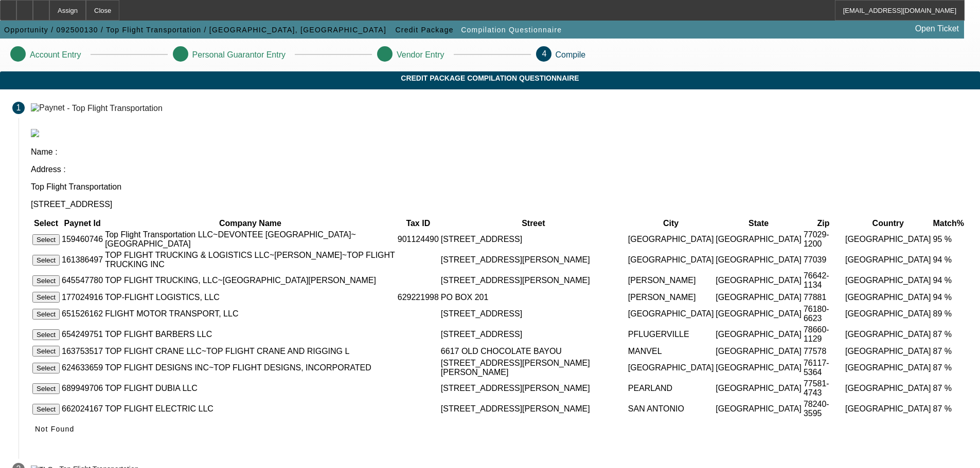 This screenshot has height=468, width=980. Describe the element at coordinates (83, 281) in the screenshot. I see `td: 645547780` at that location.